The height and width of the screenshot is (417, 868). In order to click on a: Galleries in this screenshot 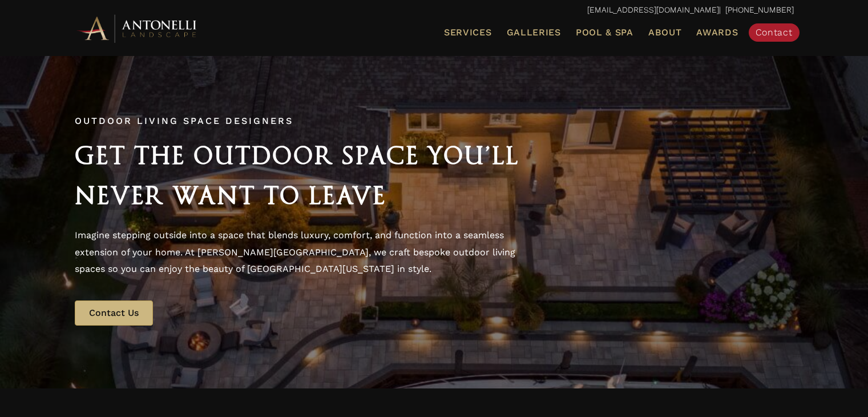, I will do `click(533, 33)`.